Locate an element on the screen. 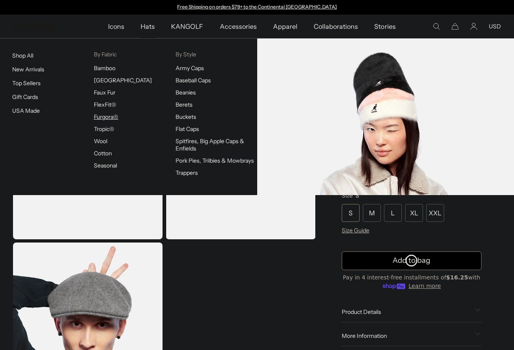 The height and width of the screenshot is (350, 514). div: 1 of 2 is located at coordinates (257, 7).